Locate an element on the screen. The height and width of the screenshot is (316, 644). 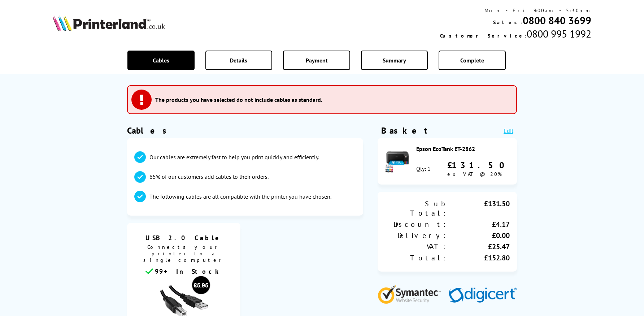
span: Complete is located at coordinates (472, 60).